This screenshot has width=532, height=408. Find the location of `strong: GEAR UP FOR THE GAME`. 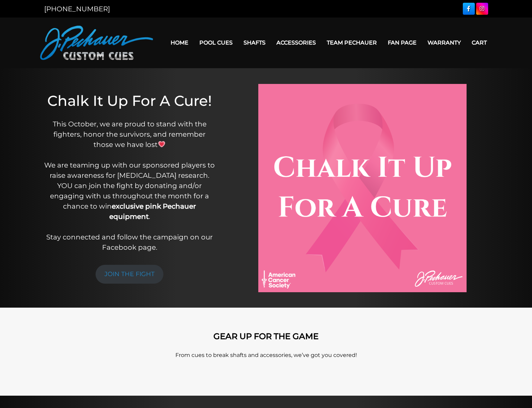

strong: GEAR UP FOR THE GAME is located at coordinates (266, 336).